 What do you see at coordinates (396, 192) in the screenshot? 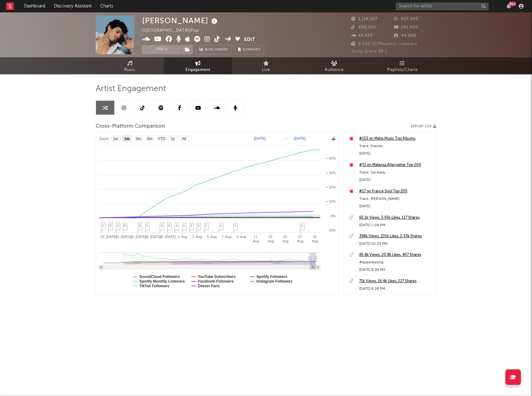
I see `a: #17 on France Soul Top 200` at bounding box center [396, 192].